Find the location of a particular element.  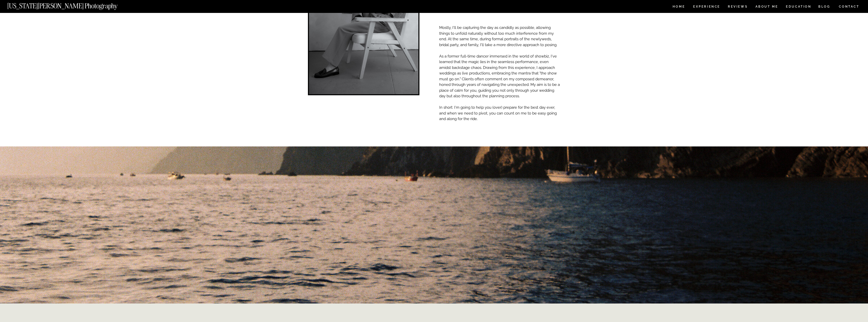

nav: CONTACT is located at coordinates (849, 7).